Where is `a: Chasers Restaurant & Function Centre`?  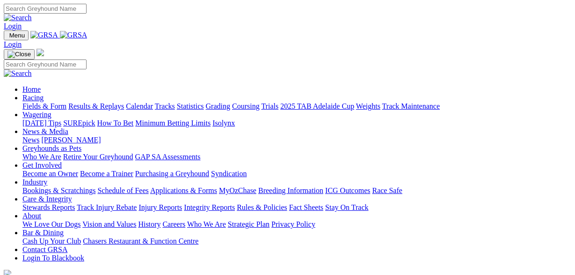 a: Chasers Restaurant & Function Centre is located at coordinates (140, 241).